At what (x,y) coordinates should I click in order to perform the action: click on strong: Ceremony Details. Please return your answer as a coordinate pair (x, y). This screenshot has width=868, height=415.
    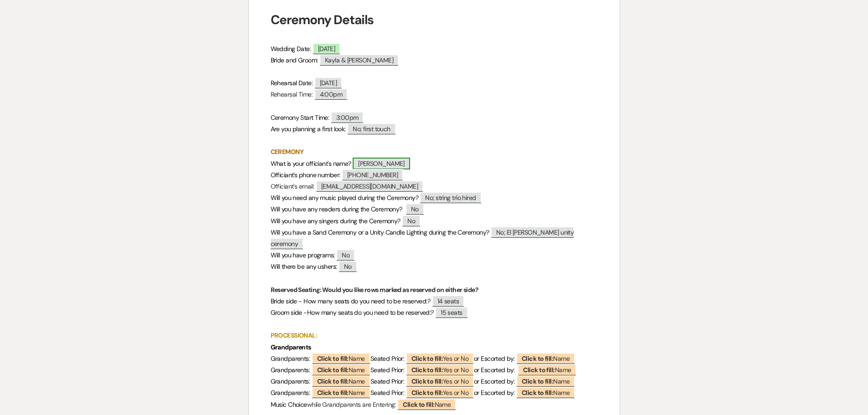
    Looking at the image, I should click on (322, 19).